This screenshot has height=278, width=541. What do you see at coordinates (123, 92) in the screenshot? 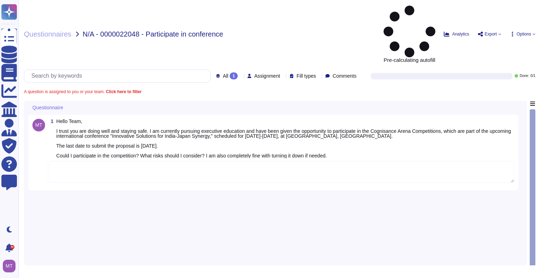
I see `b: Click here to filter` at bounding box center [123, 92].